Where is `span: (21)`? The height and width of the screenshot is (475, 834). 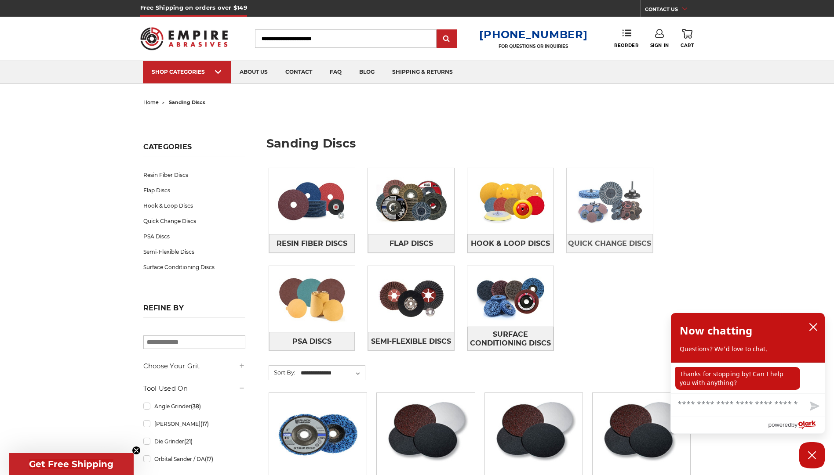 span: (21) is located at coordinates (188, 442).